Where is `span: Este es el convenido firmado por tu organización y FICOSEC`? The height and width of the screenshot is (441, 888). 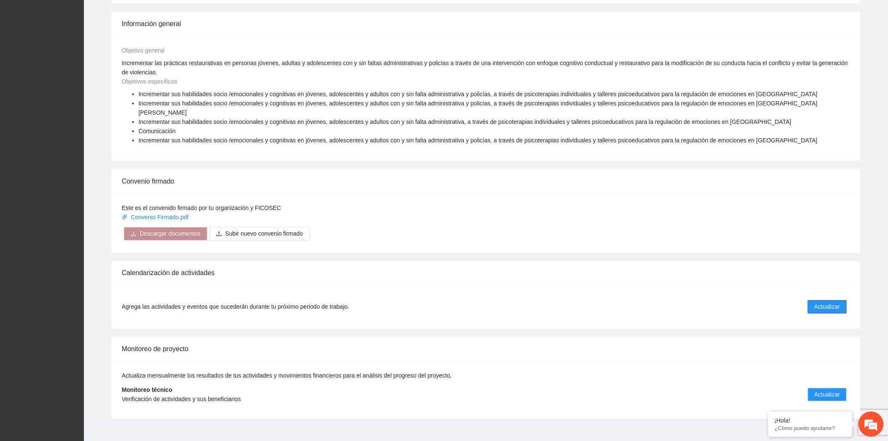
span: Este es el convenido firmado por tu organización y FICOSEC is located at coordinates (201, 208).